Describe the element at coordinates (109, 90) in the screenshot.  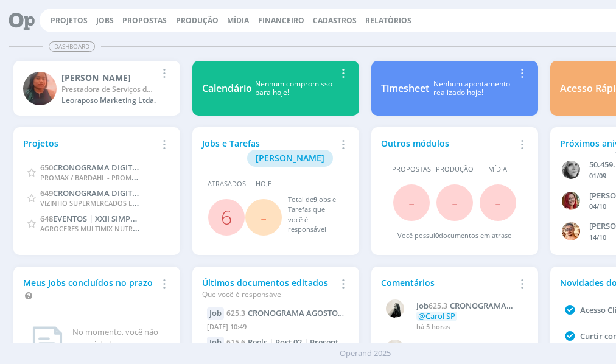
I see `div: Prestadora de Serviços de Marketing Digital` at that location.